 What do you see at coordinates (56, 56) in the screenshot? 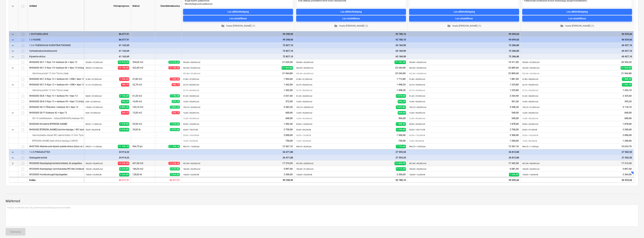
I see `div: Kipseinte ehitus` at bounding box center [56, 56].